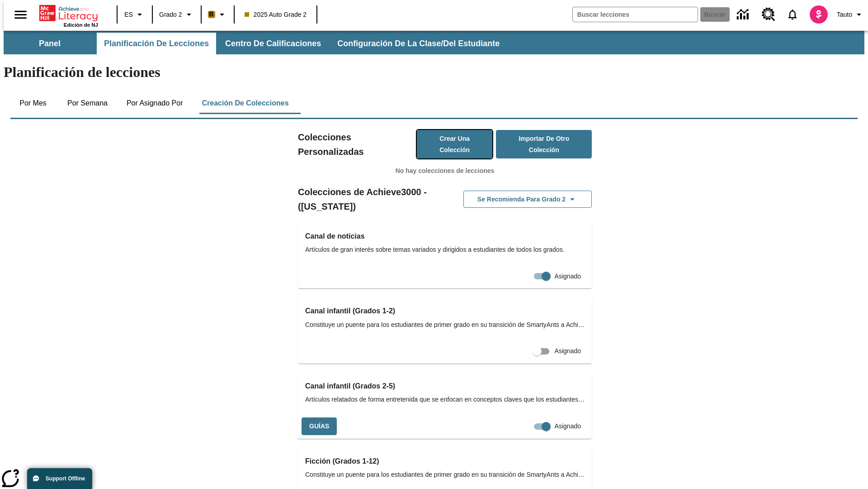  Describe the element at coordinates (273, 44) in the screenshot. I see `button: Centro de calificaciones` at that location.